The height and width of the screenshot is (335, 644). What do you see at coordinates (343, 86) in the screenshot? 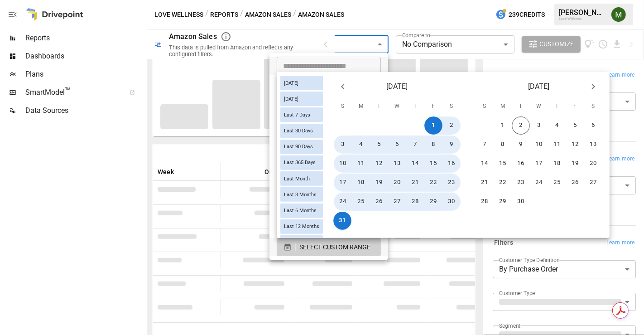
I see `button: Previous month` at bounding box center [343, 86].